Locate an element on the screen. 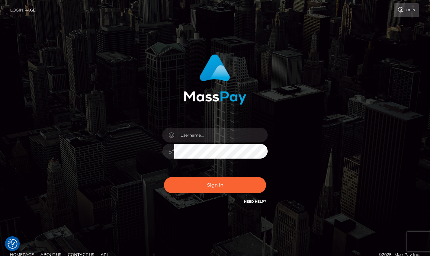 This screenshot has height=256, width=430. button: Sign in is located at coordinates (215, 185).